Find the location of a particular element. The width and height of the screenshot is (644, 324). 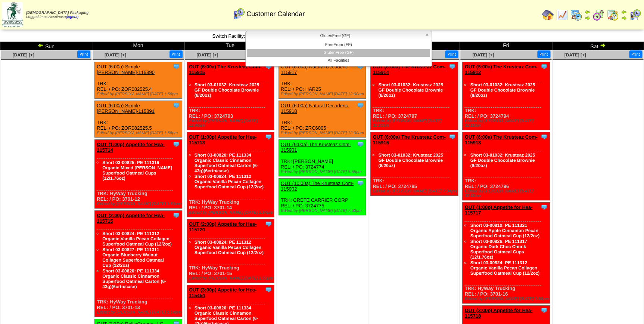

span: GlutenFree (GF) is located at coordinates (335, 36).